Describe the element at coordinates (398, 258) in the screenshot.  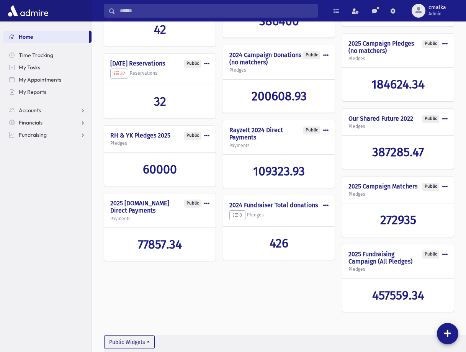
I see `h4: 2025 Fundraising Campaign (All Pledges)` at that location.